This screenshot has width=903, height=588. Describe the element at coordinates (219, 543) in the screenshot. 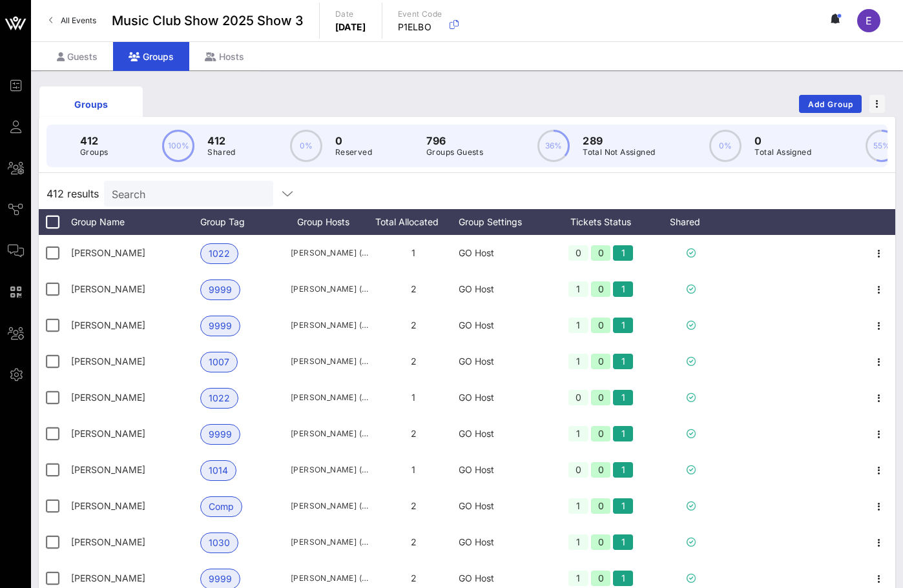

I see `span: 1030` at that location.